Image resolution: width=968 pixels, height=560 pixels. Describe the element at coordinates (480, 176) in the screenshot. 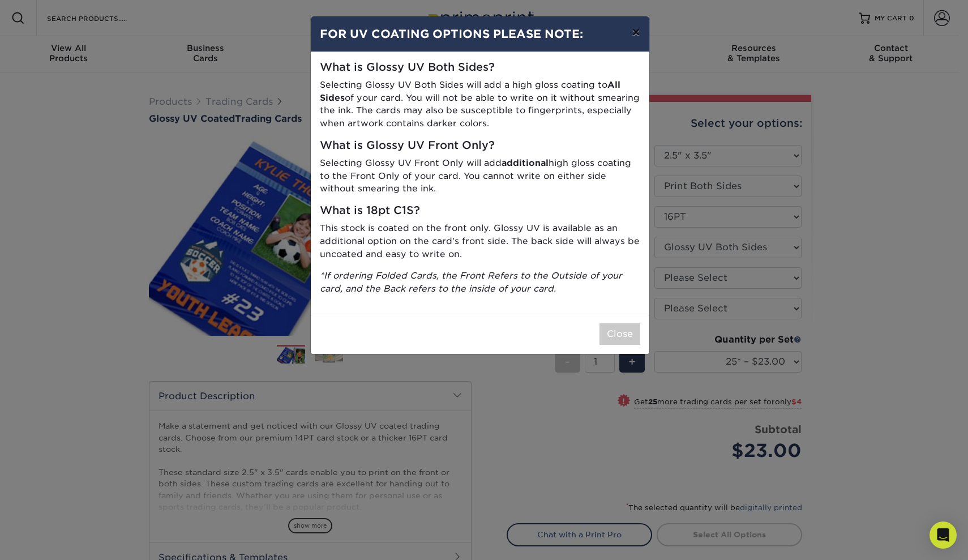

I see `p: Selecting Glossy UV Front Only will add high gloss coating to the Front Only of your card. You ca...` at that location.